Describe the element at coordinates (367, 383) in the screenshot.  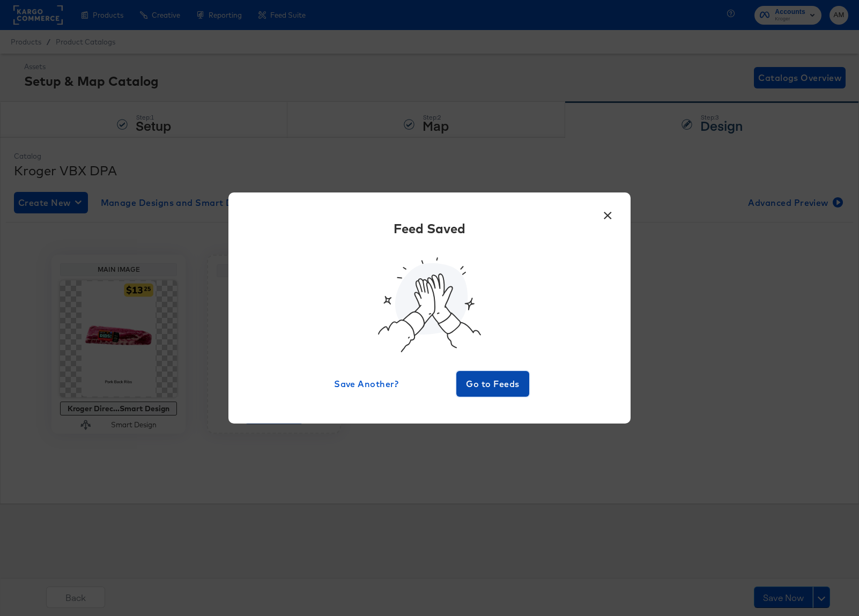
I see `button: Save Another?` at that location.